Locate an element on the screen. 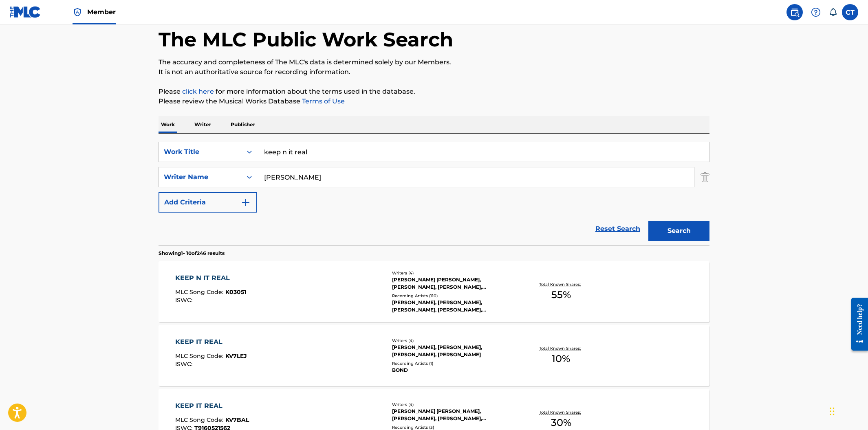 The image size is (868, 430). p: Work is located at coordinates (168, 124).